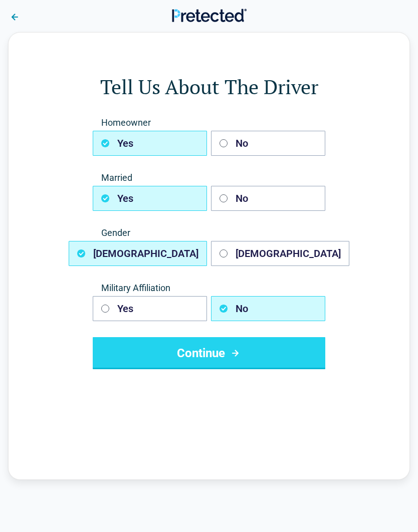 The image size is (418, 532). Describe the element at coordinates (209, 288) in the screenshot. I see `span: Military Affiliation` at that location.